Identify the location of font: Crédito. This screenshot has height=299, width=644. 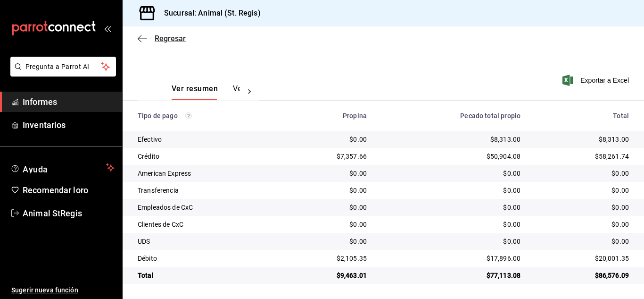
(149, 156).